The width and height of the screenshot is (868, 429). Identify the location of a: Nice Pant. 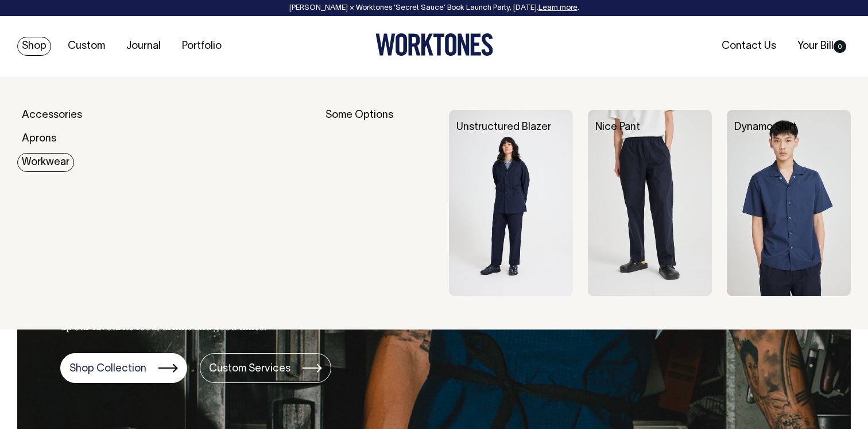
(617, 127).